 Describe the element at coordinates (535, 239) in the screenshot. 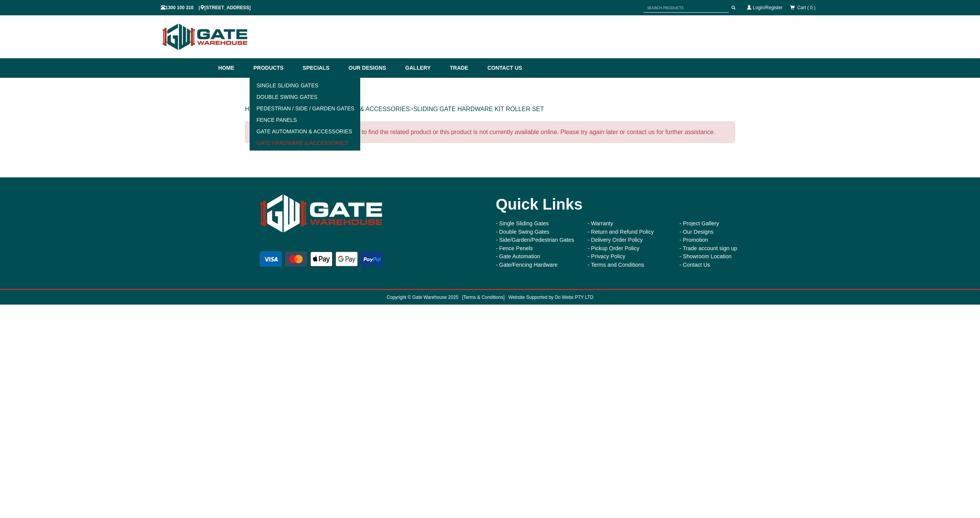

I see `a: - Side/Garden/Pedestrian Gates` at that location.